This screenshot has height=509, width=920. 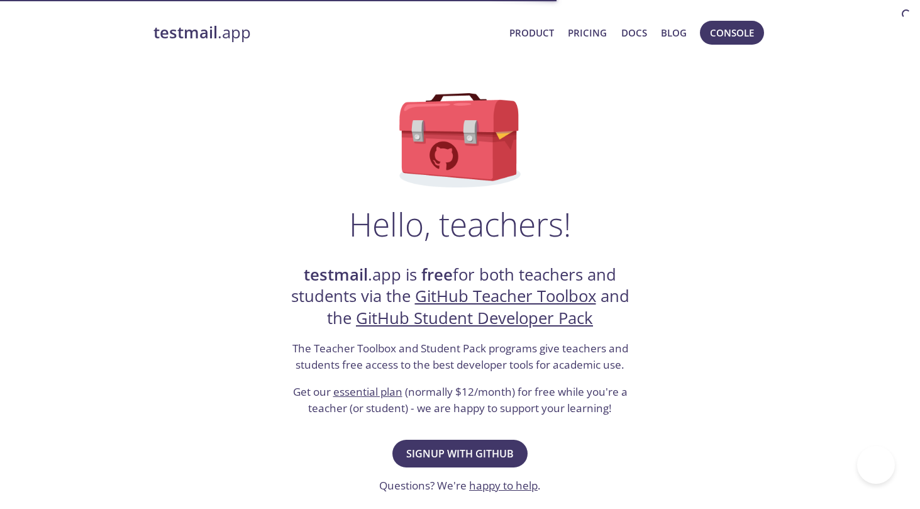 What do you see at coordinates (588, 33) in the screenshot?
I see `a: Pricing` at bounding box center [588, 33].